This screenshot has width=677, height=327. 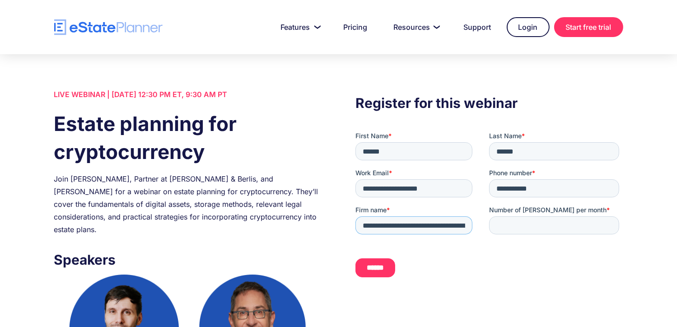 What do you see at coordinates (150, 4) in the screenshot?
I see `span: Last Name` at bounding box center [150, 4].